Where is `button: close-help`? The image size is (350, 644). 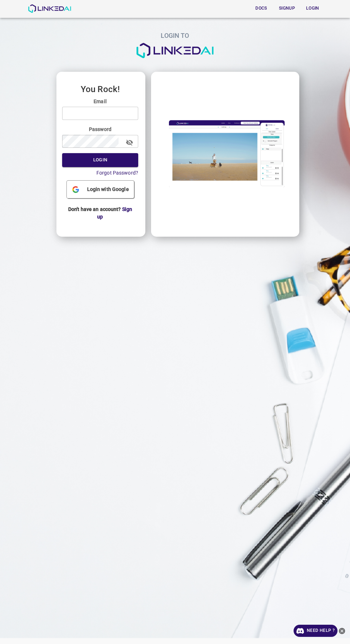 button: close-help is located at coordinates (342, 631).